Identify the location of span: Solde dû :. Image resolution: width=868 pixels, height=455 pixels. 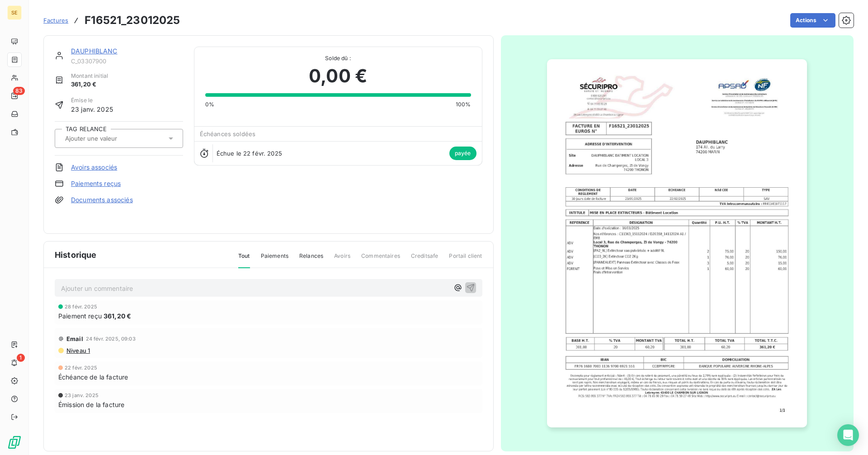
(338, 58).